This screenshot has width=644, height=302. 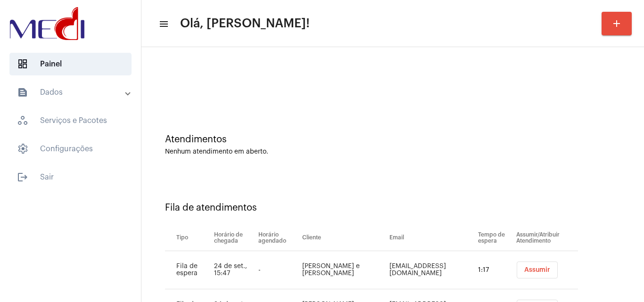 What do you see at coordinates (495, 238) in the screenshot?
I see `th: Tempo de espera` at bounding box center [495, 238].